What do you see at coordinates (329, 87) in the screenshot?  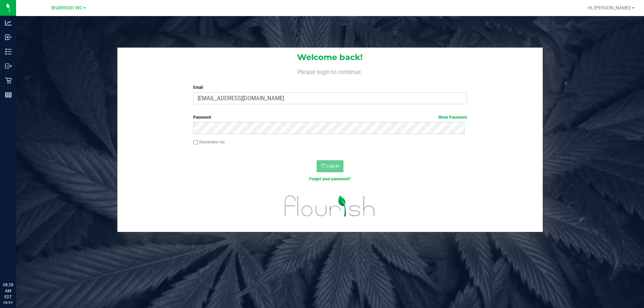 I see `label: Email` at bounding box center [329, 87].